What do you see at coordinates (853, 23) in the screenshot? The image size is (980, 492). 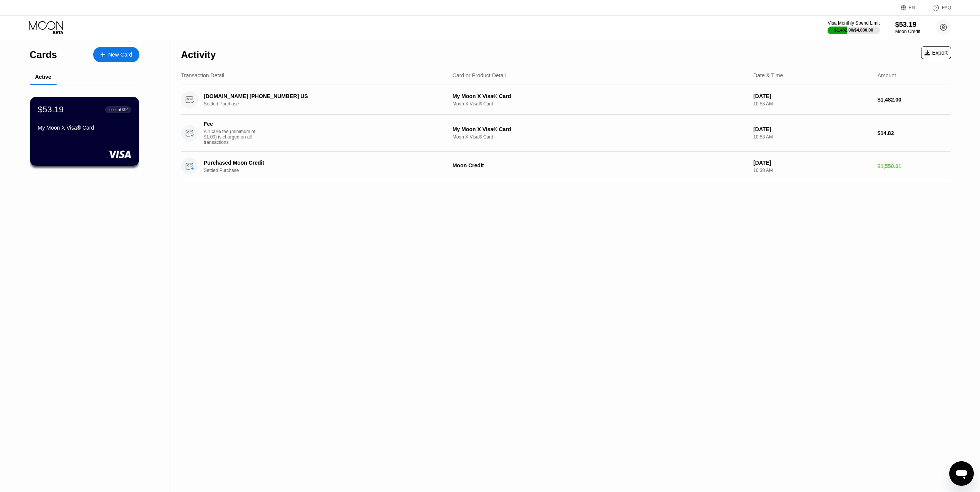 I see `div: Visa Monthly Spend Limit` at bounding box center [853, 23].